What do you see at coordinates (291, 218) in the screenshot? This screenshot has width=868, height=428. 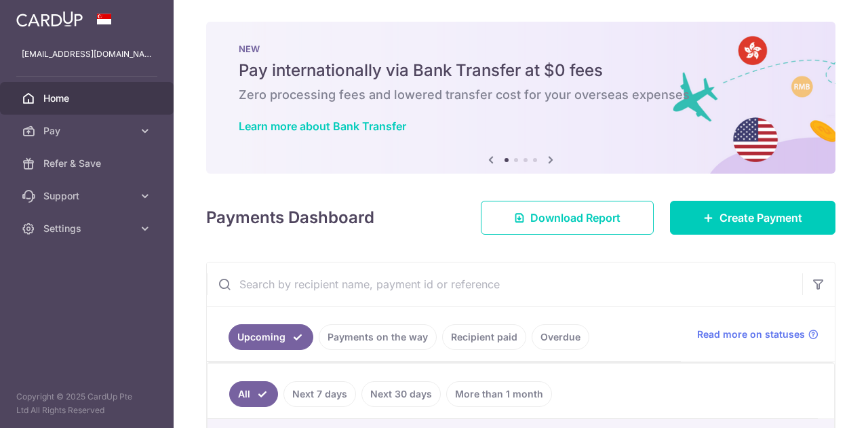 I see `h4: Payments Dashboard` at bounding box center [291, 218].